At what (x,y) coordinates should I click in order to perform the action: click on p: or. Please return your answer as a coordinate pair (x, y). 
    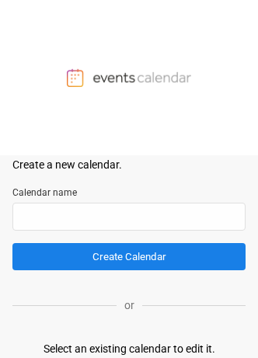
    Looking at the image, I should click on (129, 305).